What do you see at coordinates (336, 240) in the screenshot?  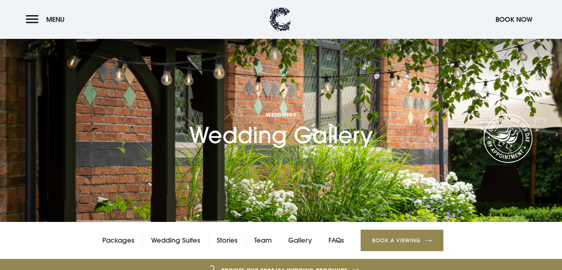 I see `a: FAQs` at bounding box center [336, 240].